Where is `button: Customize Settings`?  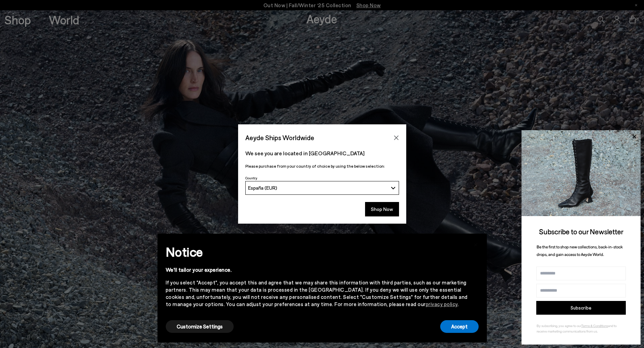
button: Customize Settings is located at coordinates (200, 326).